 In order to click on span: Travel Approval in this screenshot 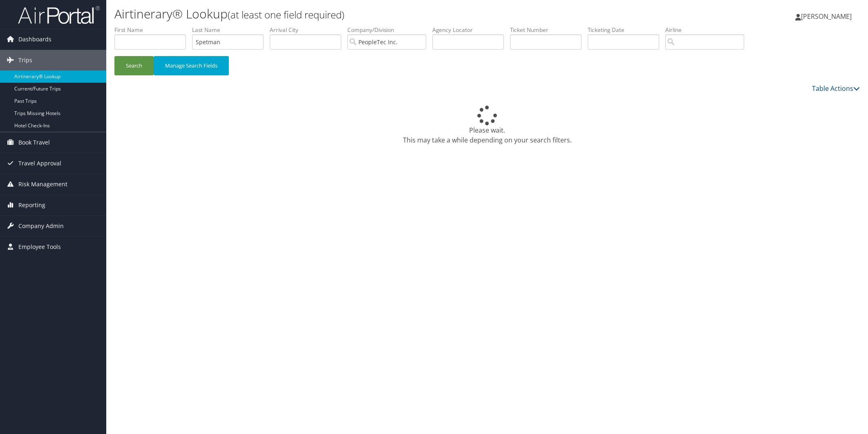, I will do `click(40, 164)`.